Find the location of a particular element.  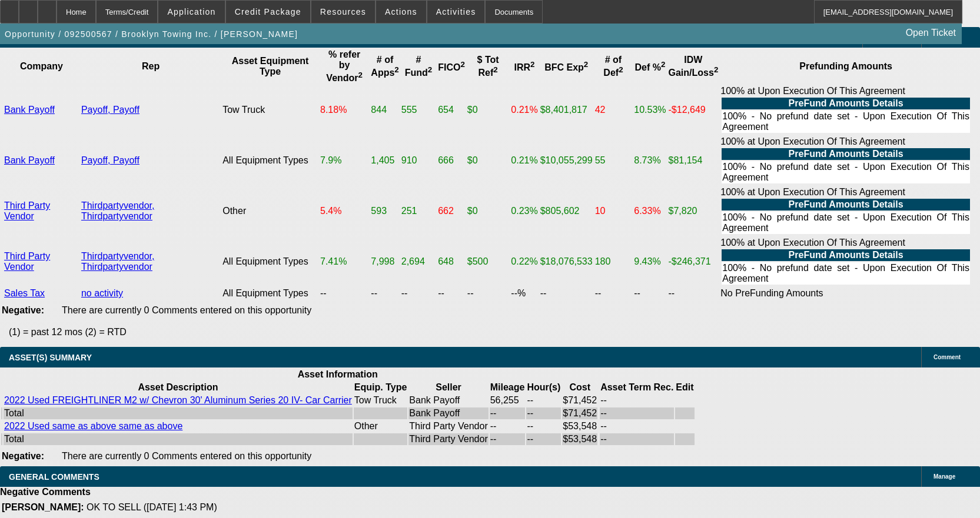

td: 251 is located at coordinates (418, 211).